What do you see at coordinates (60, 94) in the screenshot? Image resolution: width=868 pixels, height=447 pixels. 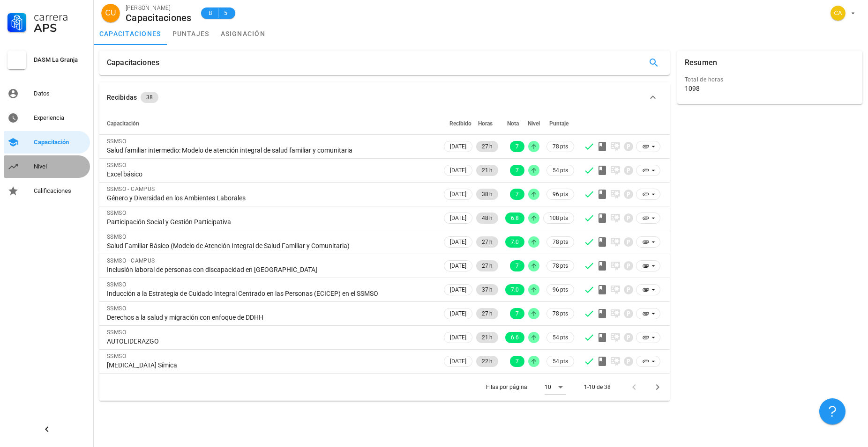 I see `div: Datos` at bounding box center [60, 94].